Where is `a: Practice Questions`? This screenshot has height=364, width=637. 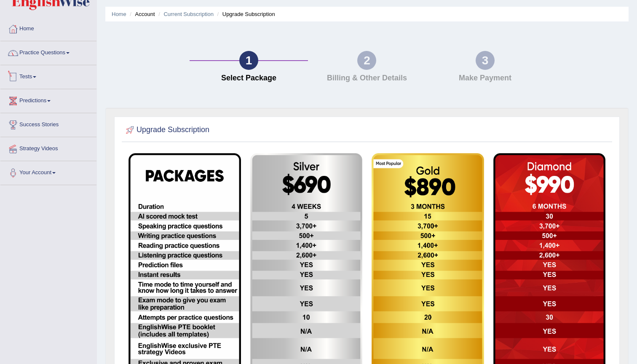 a: Practice Questions is located at coordinates (49, 51).